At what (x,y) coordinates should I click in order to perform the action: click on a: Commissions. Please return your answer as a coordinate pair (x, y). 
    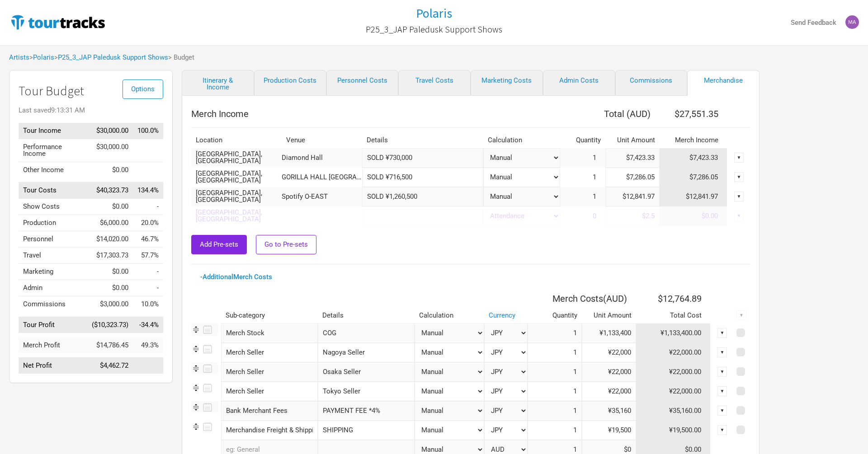
    Looking at the image, I should click on (651, 83).